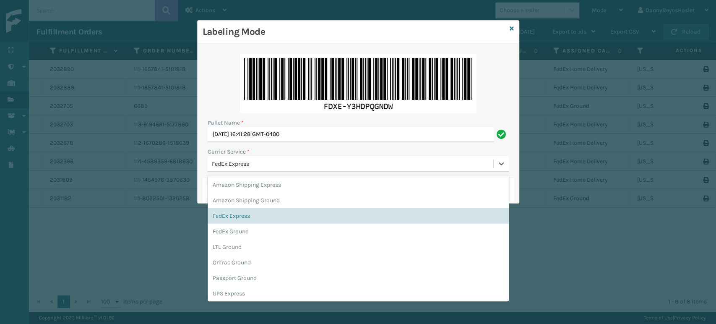 The image size is (716, 324). What do you see at coordinates (354, 32) in the screenshot?
I see `h3: Labeling Mode` at bounding box center [354, 32].